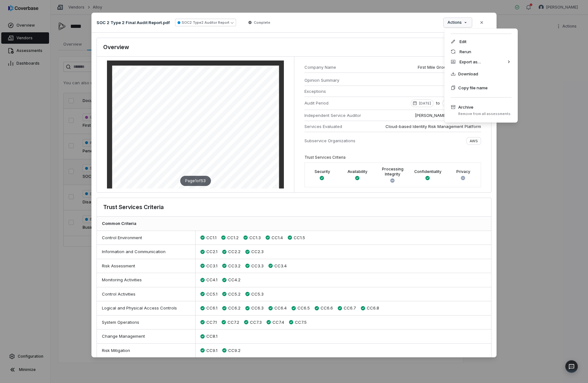  I want to click on div: Edit, so click(481, 42).